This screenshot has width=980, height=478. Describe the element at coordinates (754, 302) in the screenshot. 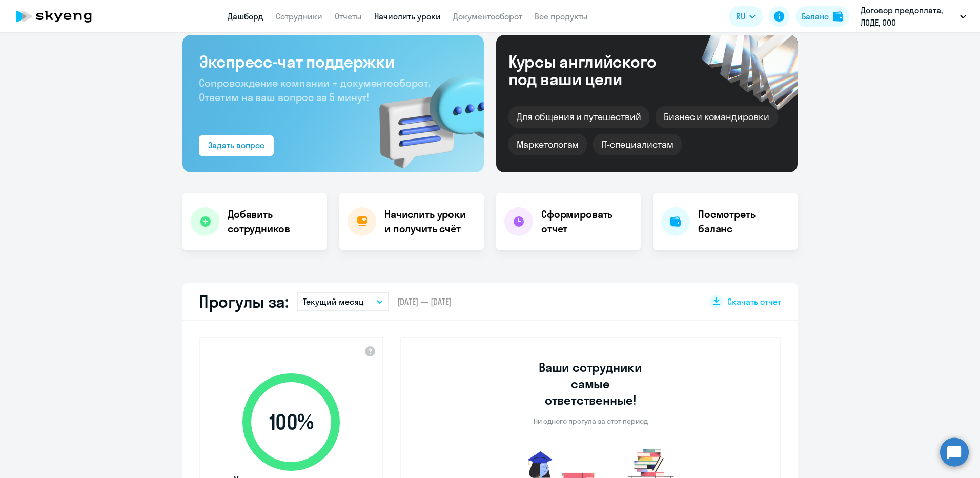

I see `span: Скачать отчет` at that location.